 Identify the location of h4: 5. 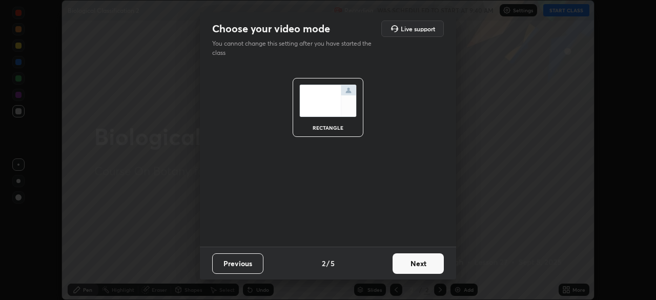
(332, 263).